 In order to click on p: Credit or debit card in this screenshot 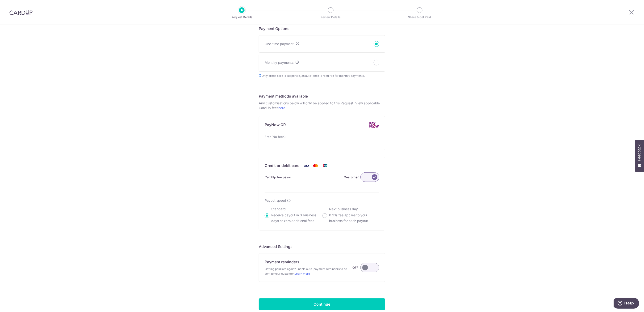, I will do `click(282, 166)`.